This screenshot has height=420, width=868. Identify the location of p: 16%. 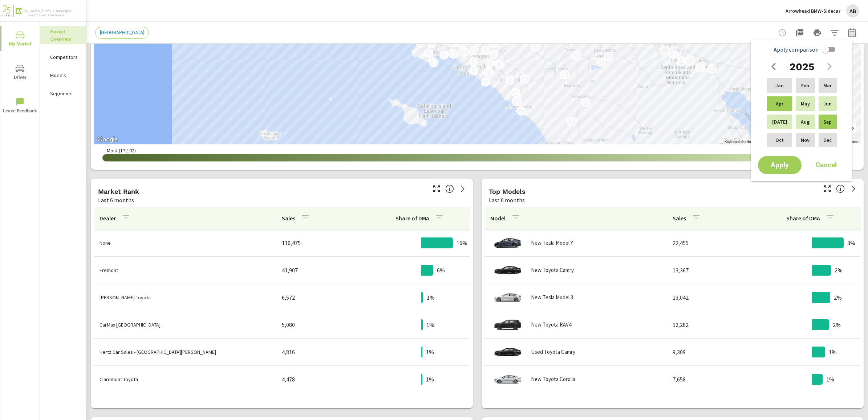
(462, 243).